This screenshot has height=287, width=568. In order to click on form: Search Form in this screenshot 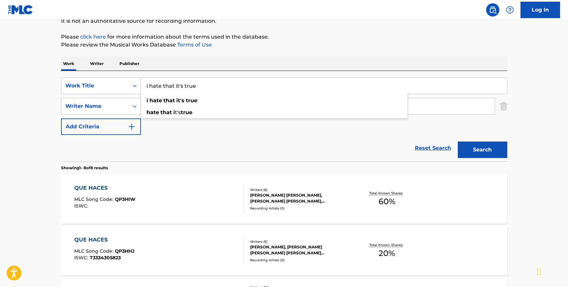, I will do `click(284, 119)`.